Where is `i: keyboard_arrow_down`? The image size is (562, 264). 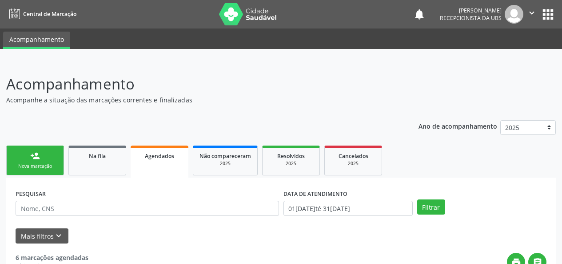 i: keyboard_arrow_down is located at coordinates (59, 236).